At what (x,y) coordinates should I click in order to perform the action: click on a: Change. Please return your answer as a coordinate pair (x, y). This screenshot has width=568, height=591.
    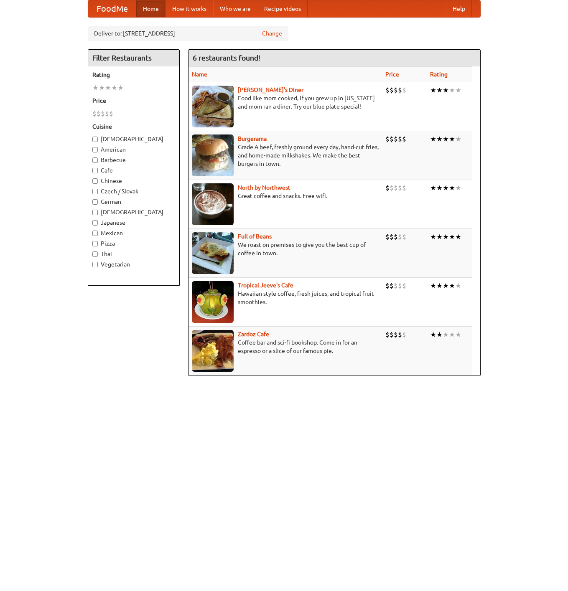
    Looking at the image, I should click on (272, 33).